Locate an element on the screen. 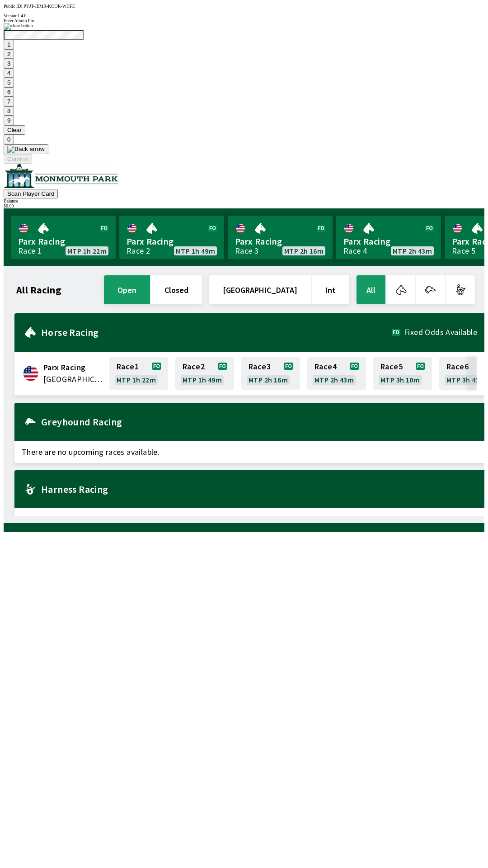  div: Race 3 is located at coordinates (247, 251).